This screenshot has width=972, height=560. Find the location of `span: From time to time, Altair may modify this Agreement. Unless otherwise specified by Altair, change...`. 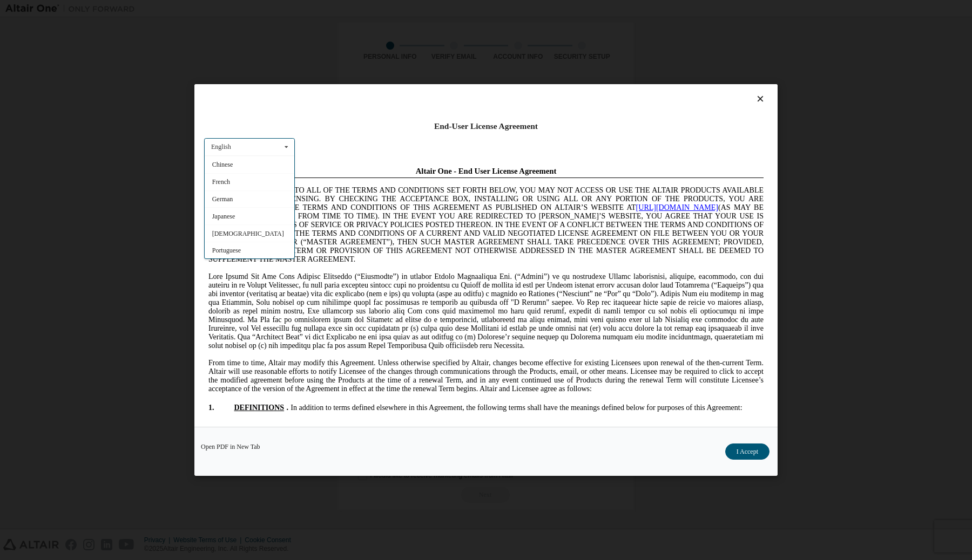

span: From time to time, Altair may modify this Agreement. Unless otherwise specified by Altair, change... is located at coordinates (282, 214).